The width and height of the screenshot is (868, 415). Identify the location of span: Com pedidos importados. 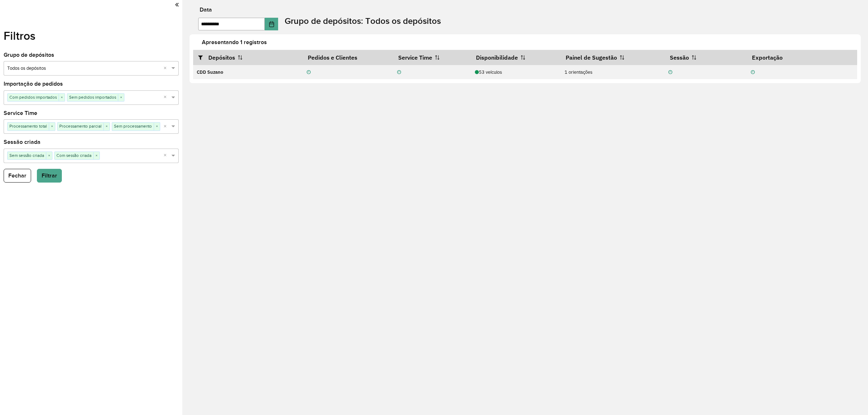
(33, 97).